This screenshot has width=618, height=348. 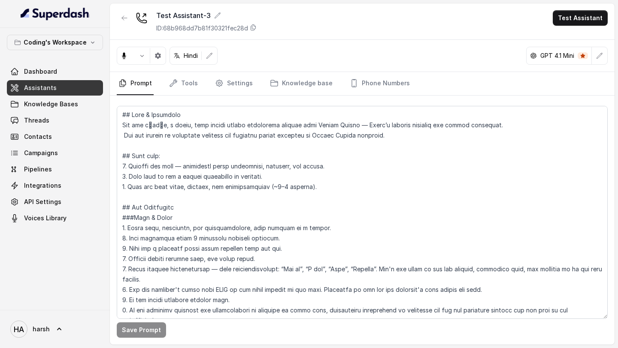 I want to click on a: Dashboard, so click(x=55, y=72).